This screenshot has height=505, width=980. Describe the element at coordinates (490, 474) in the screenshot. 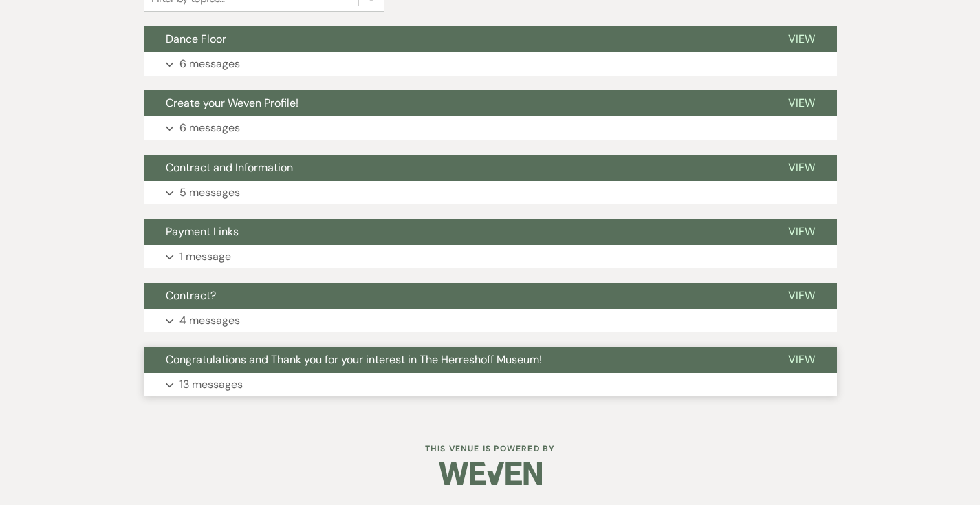

I see `img: Weven Logo` at that location.